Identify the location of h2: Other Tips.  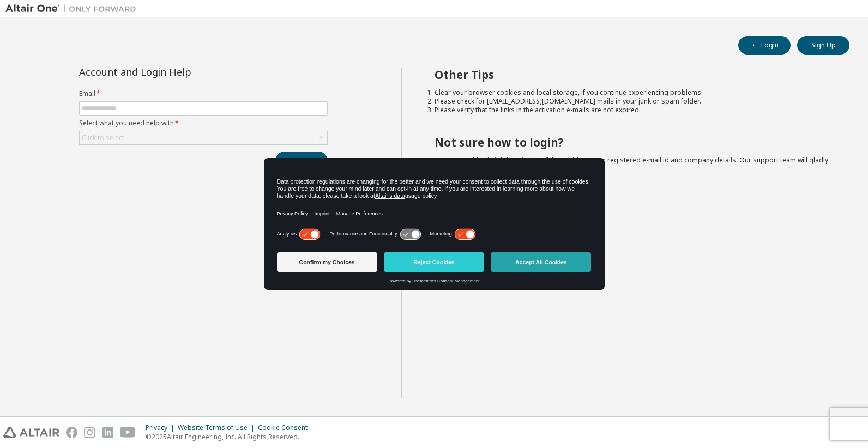
(633, 75).